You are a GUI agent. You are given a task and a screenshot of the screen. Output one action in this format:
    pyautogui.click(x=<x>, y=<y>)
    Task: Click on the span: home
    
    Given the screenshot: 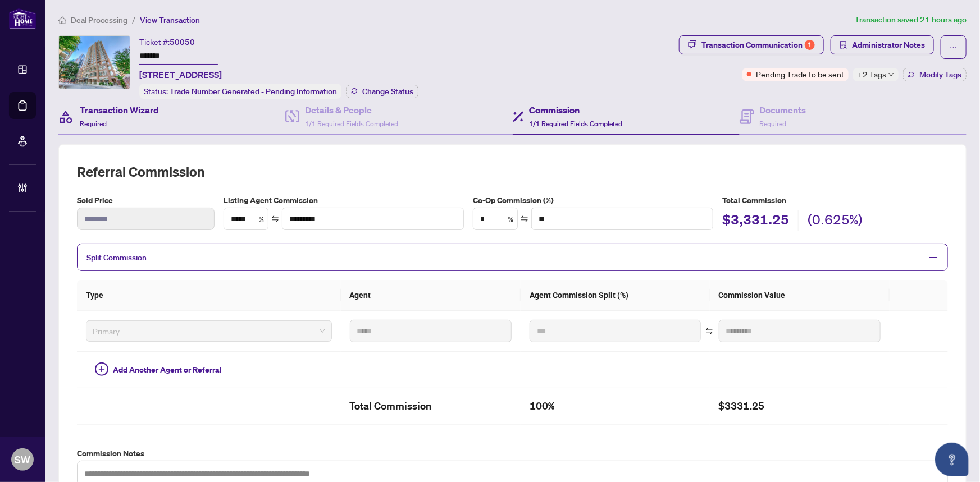 What is the action you would take?
    pyautogui.click(x=62, y=20)
    